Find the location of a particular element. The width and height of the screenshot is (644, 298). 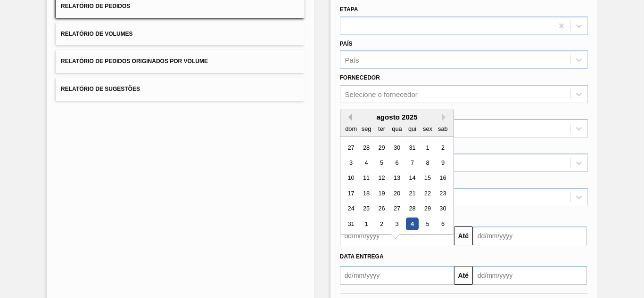

div: Choose sábado, 16 de agosto de 2025 is located at coordinates (442, 178).